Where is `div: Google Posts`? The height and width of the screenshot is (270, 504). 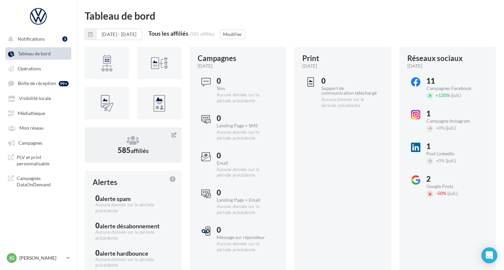 div: Google Posts is located at coordinates (454, 186).